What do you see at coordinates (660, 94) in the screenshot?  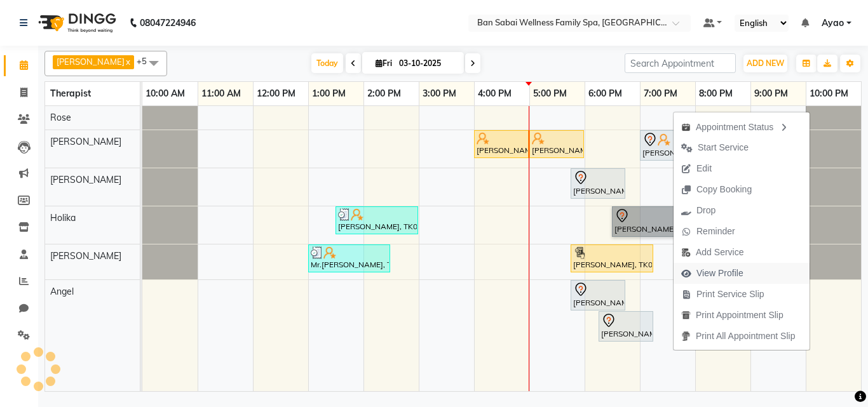 I see `a: 7:00 PM` at bounding box center [660, 94].